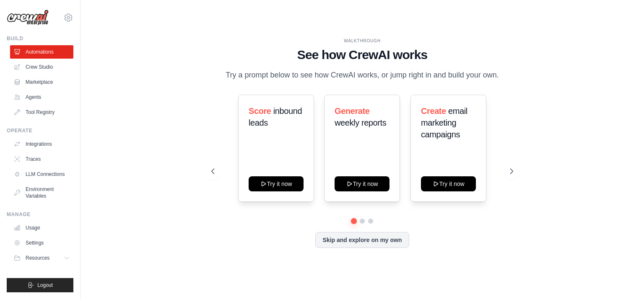 The width and height of the screenshot is (644, 299). Describe the element at coordinates (41, 144) in the screenshot. I see `a: Integrations` at that location.